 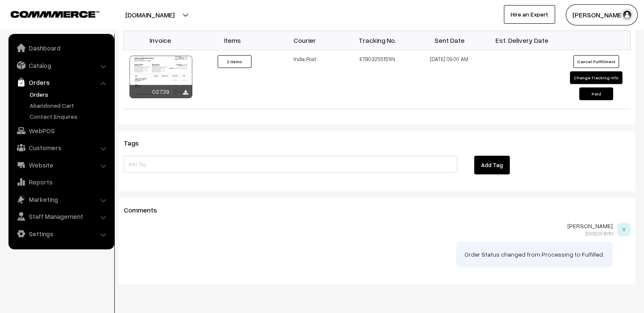 I want to click on div: 02739, so click(x=161, y=91).